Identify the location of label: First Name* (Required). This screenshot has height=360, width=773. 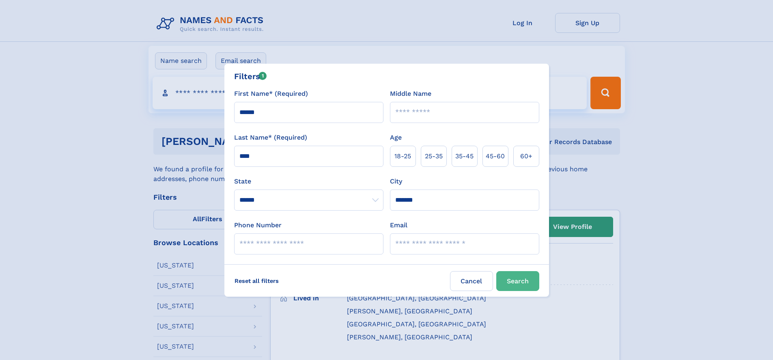
(271, 94).